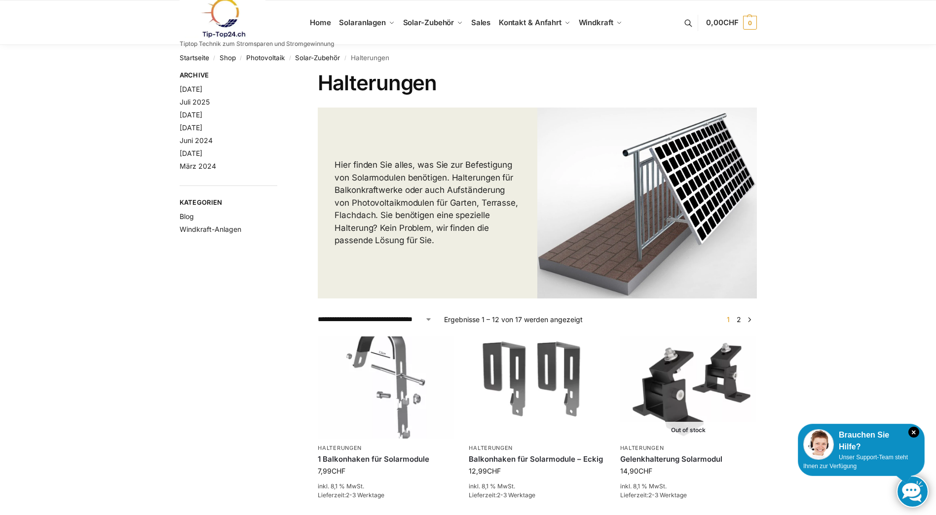  What do you see at coordinates (537, 388) in the screenshot?
I see `img: Balkonhaken für Solarmodule - Eckig` at bounding box center [537, 388].